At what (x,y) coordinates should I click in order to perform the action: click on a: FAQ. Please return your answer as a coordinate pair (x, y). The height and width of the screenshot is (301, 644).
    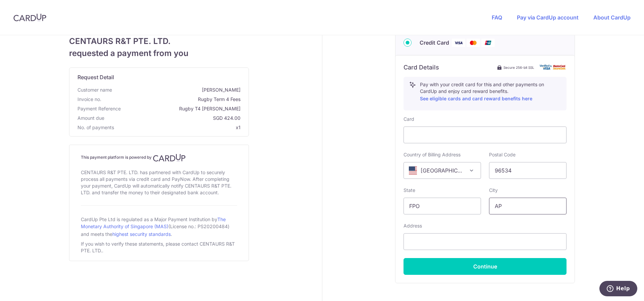
    Looking at the image, I should click on (497, 17).